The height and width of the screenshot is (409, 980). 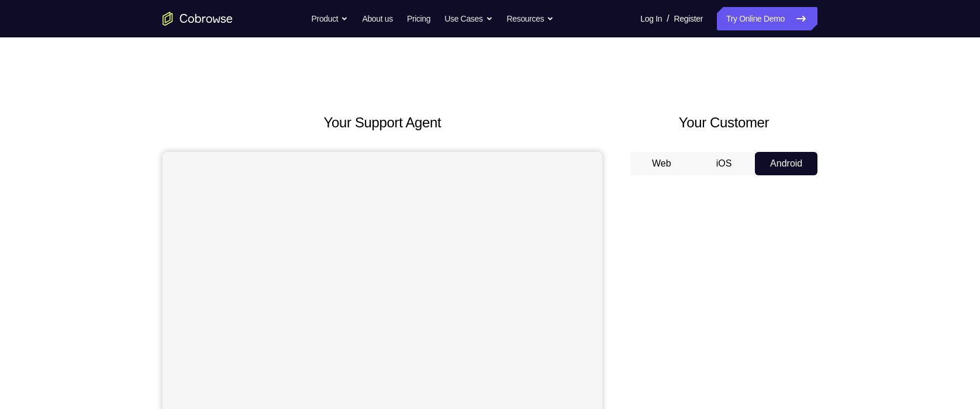 I want to click on button: Use Cases, so click(x=468, y=19).